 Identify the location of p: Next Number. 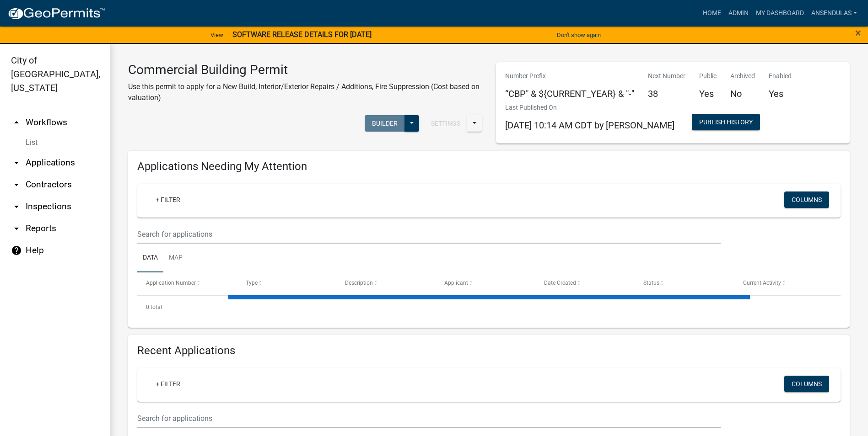
(666, 76).